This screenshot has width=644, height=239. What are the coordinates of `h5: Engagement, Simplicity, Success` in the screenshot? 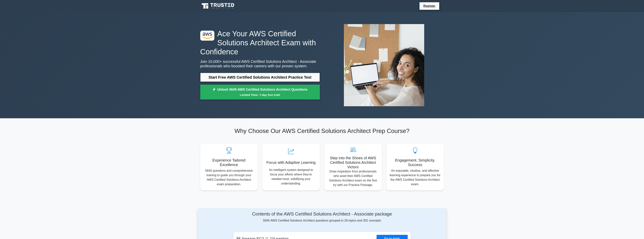 It's located at (415, 162).